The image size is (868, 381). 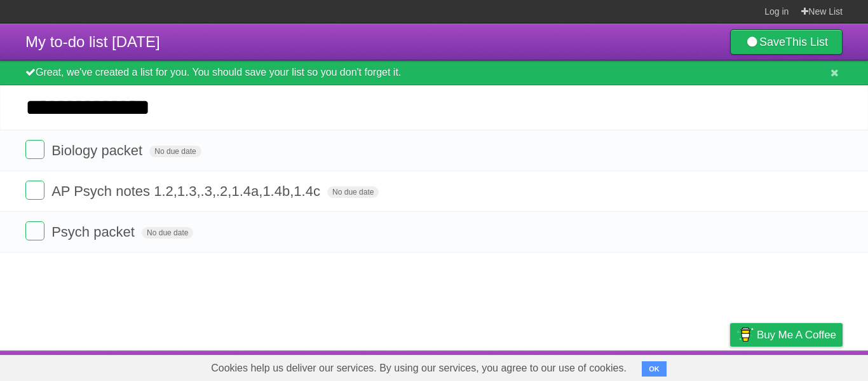 I want to click on span: Biology packet, so click(x=99, y=150).